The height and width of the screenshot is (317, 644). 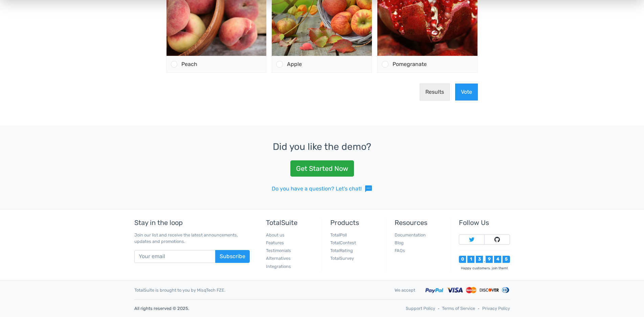 What do you see at coordinates (189, 257) in the screenshot?
I see `span: Peach` at bounding box center [189, 257].